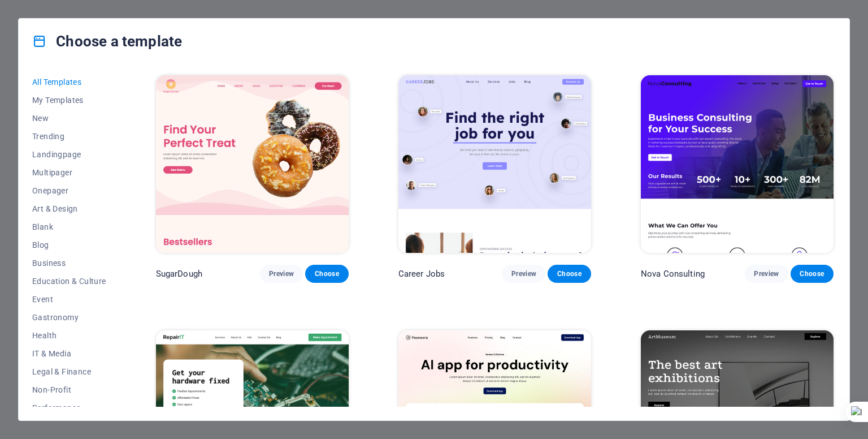 The image size is (868, 439). What do you see at coordinates (69, 408) in the screenshot?
I see `button: Performance` at bounding box center [69, 408].